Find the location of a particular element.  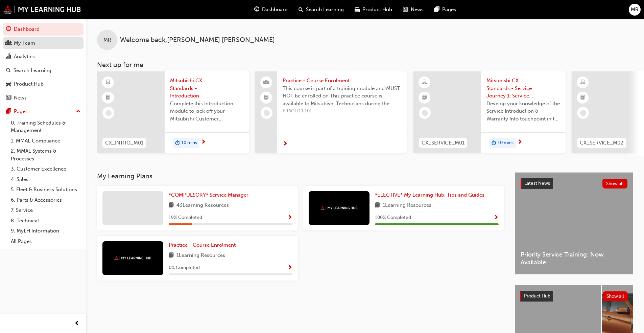

a: Dashboard is located at coordinates (43, 29).